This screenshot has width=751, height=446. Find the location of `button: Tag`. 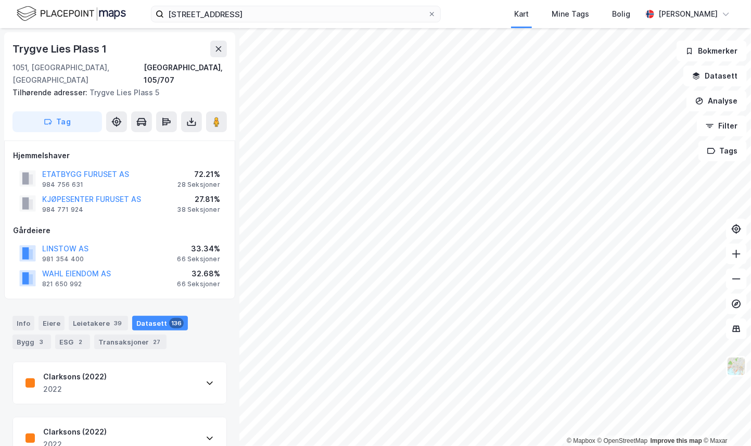

button: Tag is located at coordinates (57, 122).